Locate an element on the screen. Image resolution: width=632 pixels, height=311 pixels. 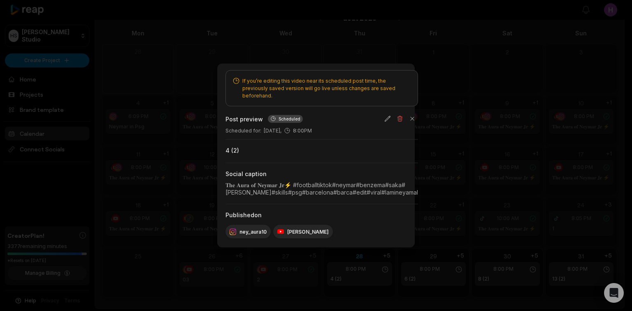
span: If you’re editing this video near its scheduled post time, the previously saved version will go l... is located at coordinates (327, 88).